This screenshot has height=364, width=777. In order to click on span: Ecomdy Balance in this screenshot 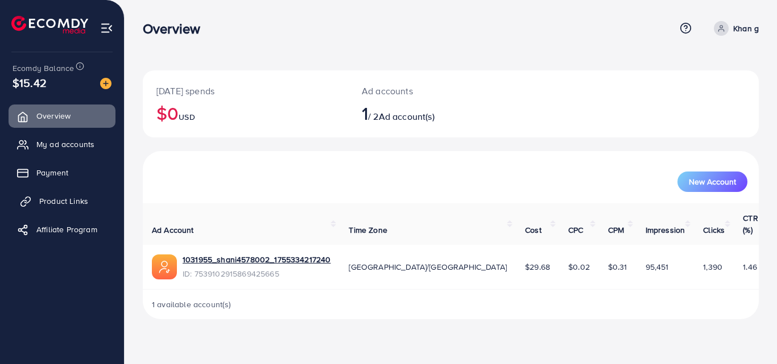, I will do `click(43, 68)`.